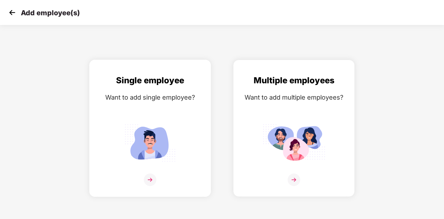 The image size is (444, 219). Describe the element at coordinates (12, 13) in the screenshot. I see `img: svg+xml;base64,PHN2ZyB4bWxucz0iaHR0cDovL3d3dy53My5vcmcvMjAwMC9zdmciIHdpZHRoPSIzMCIgaGVpZ2h0PSIzMC...` at that location.